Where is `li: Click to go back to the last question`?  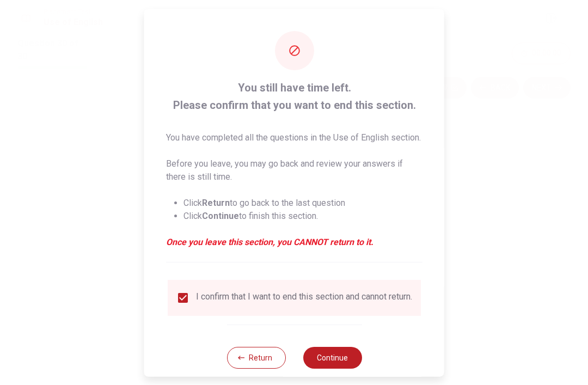 li: Click to go back to the last question is located at coordinates (303, 203).